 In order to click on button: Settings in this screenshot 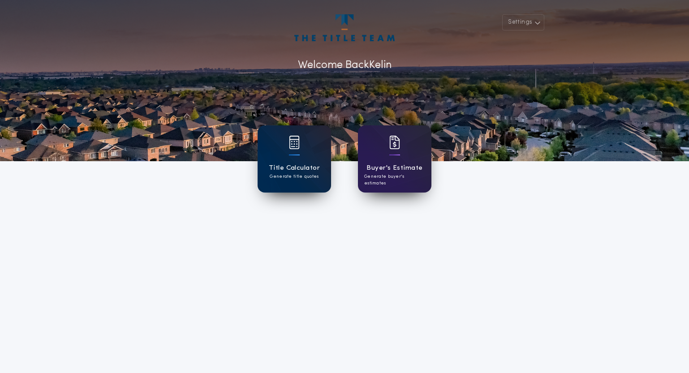, I will do `click(524, 22)`.